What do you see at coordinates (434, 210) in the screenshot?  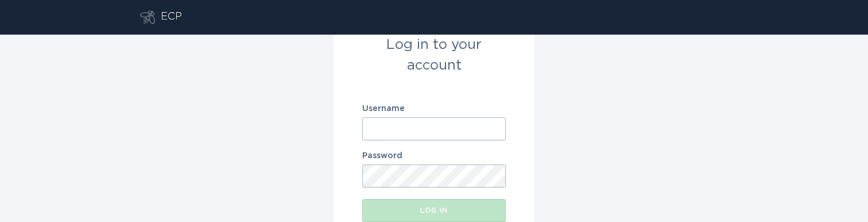 I see `button: Log in` at bounding box center [434, 210].